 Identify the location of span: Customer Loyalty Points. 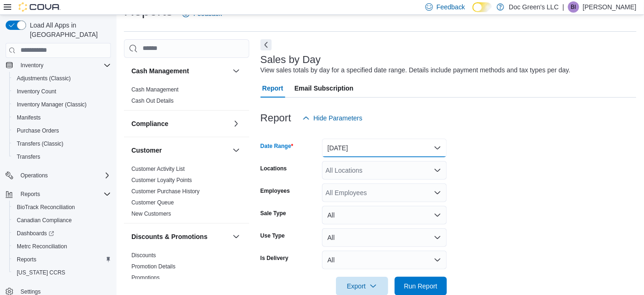
(162, 180).